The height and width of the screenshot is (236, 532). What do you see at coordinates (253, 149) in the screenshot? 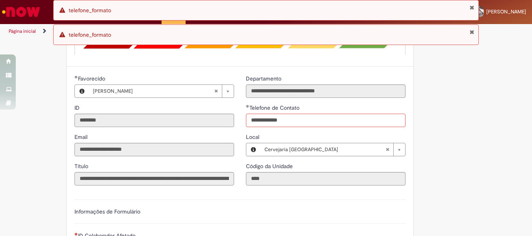
I see `button: Local, Visualizar este registro Cervejaria Santa Catarina` at bounding box center [253, 149].